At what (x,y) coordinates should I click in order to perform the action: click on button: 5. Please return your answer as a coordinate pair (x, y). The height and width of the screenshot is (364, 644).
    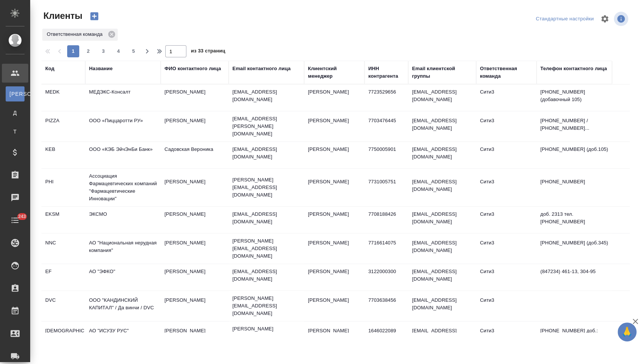
    Looking at the image, I should click on (134, 51).